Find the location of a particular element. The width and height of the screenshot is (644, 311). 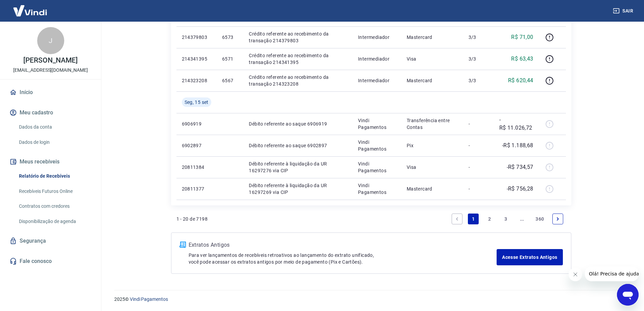

a: Contratos com credores is located at coordinates (55, 206).